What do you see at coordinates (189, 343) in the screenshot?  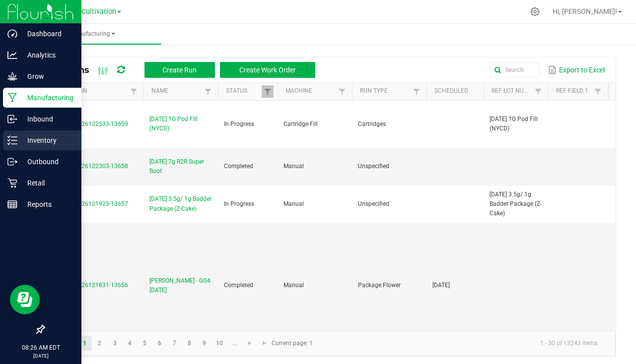 I see `a: Page 8` at bounding box center [189, 343].